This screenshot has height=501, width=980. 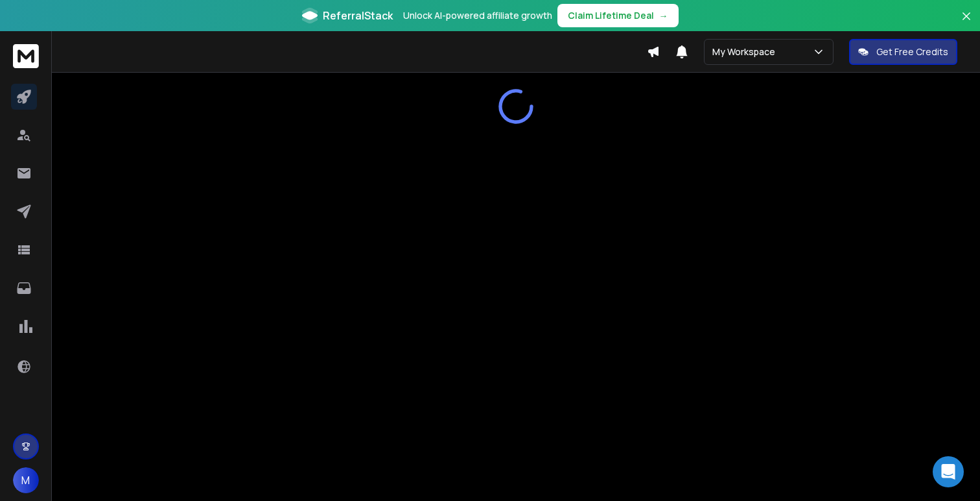 I want to click on button: Claim Lifetime Deal→, so click(x=617, y=15).